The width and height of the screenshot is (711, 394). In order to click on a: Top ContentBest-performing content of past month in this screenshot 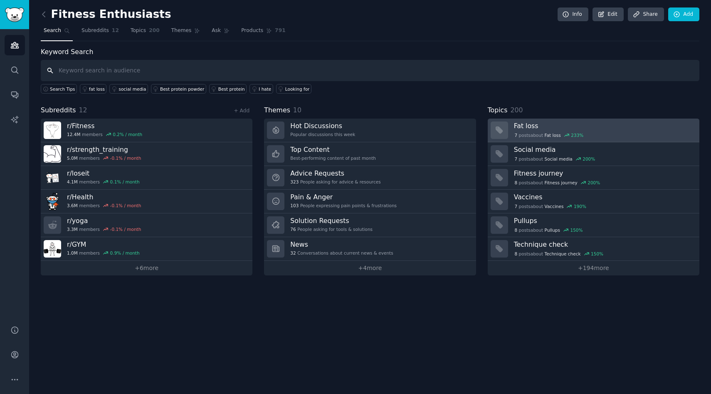, I will do `click(370, 154)`.